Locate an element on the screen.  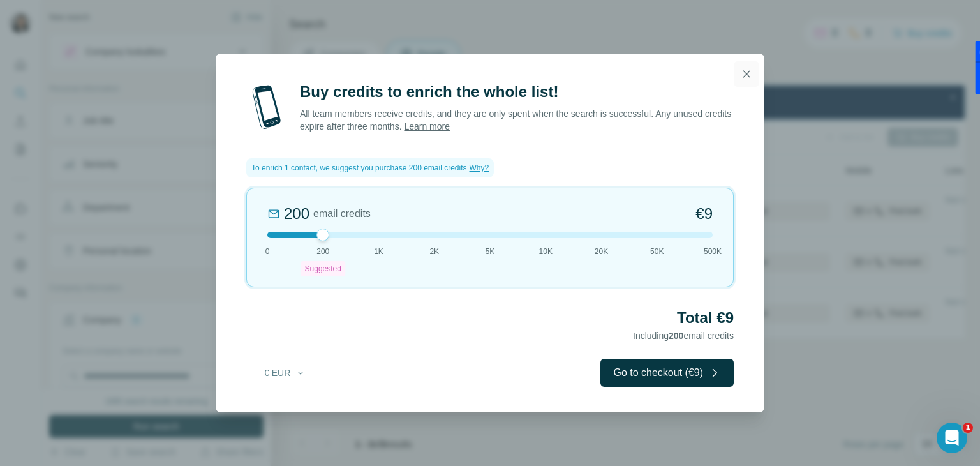
div: 200 is located at coordinates (296, 214).